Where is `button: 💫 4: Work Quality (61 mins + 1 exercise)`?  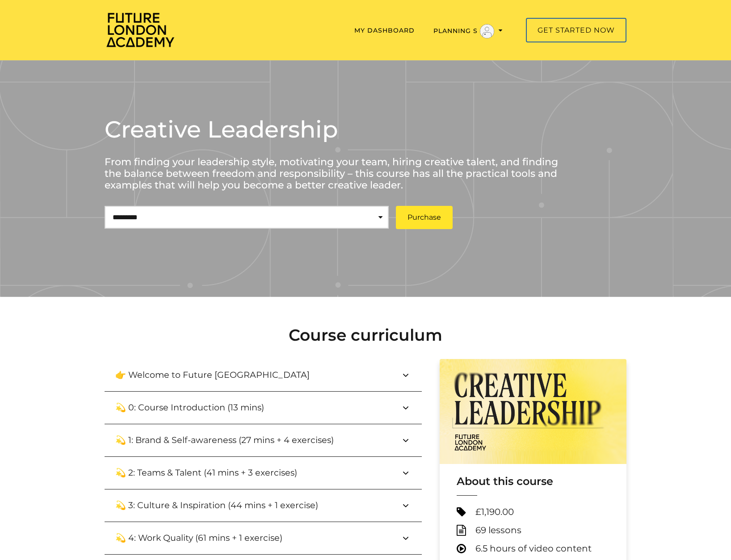
button: 💫 4: Work Quality (61 mins + 1 exercise) is located at coordinates (263, 538).